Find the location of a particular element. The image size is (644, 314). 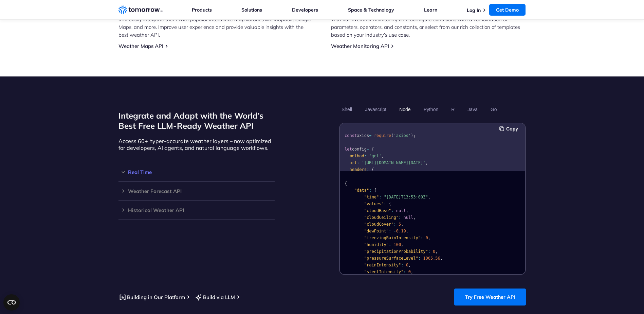

a: Developers is located at coordinates (304, 10).